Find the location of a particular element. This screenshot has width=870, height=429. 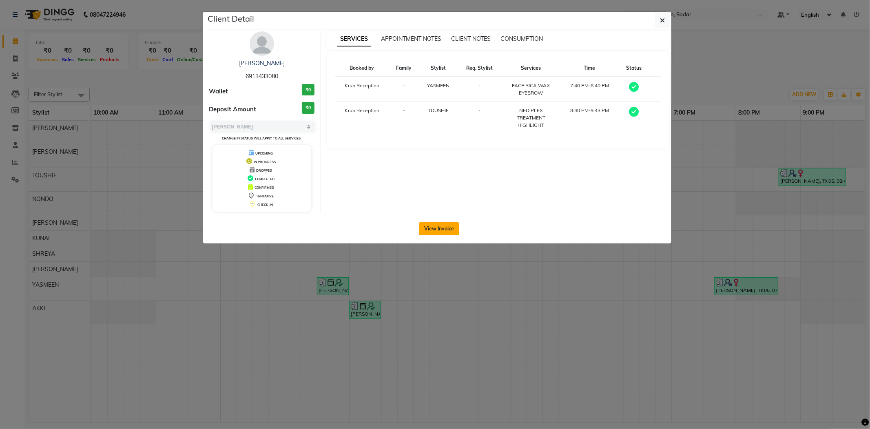

span: COMPLETED is located at coordinates (265, 179).